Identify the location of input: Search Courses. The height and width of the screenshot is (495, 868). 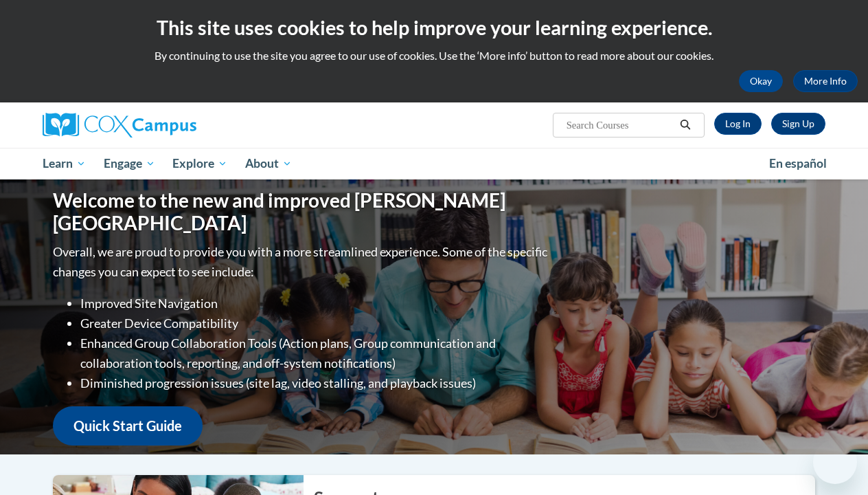
(620, 125).